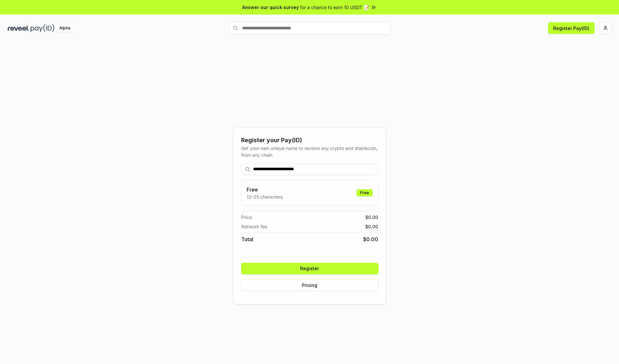 This screenshot has height=364, width=619. I want to click on img: reveel_dark, so click(18, 28).